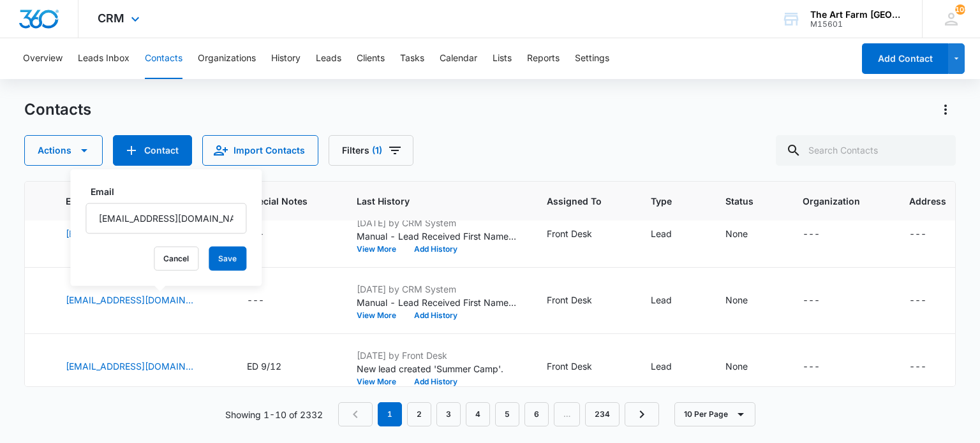 Image resolution: width=980 pixels, height=443 pixels. I want to click on span: Organization, so click(831, 201).